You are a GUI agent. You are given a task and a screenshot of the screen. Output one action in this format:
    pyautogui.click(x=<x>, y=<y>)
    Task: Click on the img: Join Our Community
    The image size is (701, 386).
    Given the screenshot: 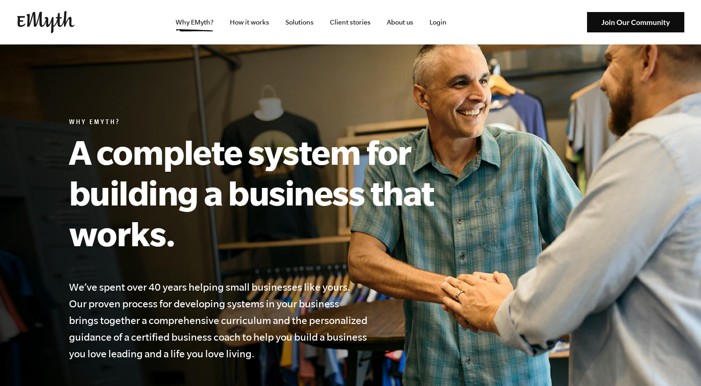 What is the action you would take?
    pyautogui.click(x=635, y=22)
    